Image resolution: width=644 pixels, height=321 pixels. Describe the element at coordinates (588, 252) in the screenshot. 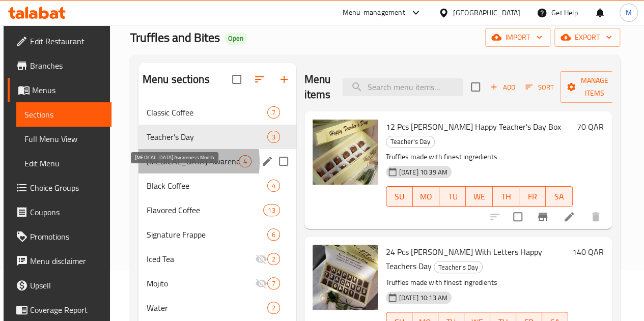

I see `h6: 140 QAR` at that location.